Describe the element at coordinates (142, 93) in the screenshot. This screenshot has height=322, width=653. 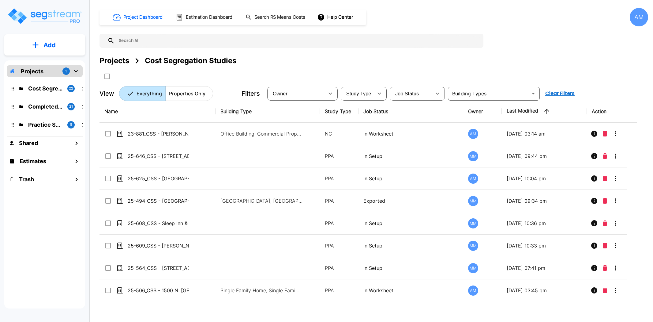
I see `button: Everything` at that location.